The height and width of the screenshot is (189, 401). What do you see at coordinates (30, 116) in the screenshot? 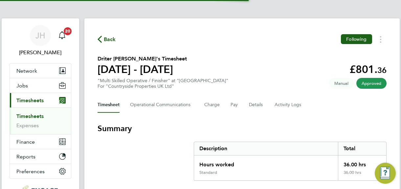
I see `a: Timesheets` at bounding box center [30, 116].